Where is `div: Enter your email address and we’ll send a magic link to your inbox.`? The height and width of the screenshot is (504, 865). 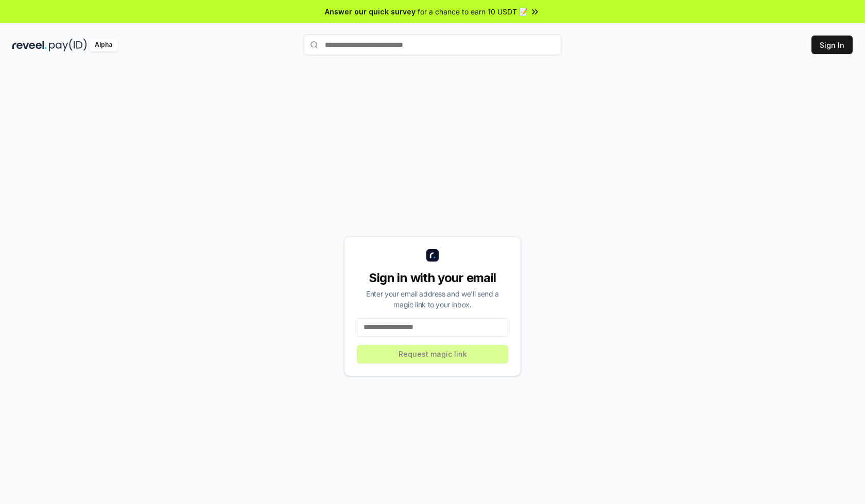 div: Enter your email address and we’ll send a magic link to your inbox. is located at coordinates (432, 299).